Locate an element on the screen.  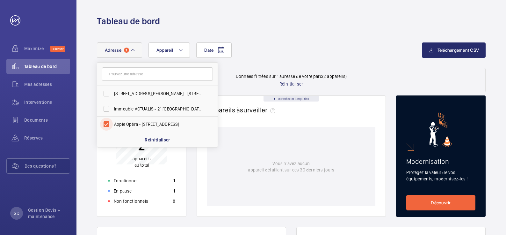
p: 0 is located at coordinates (174, 201).